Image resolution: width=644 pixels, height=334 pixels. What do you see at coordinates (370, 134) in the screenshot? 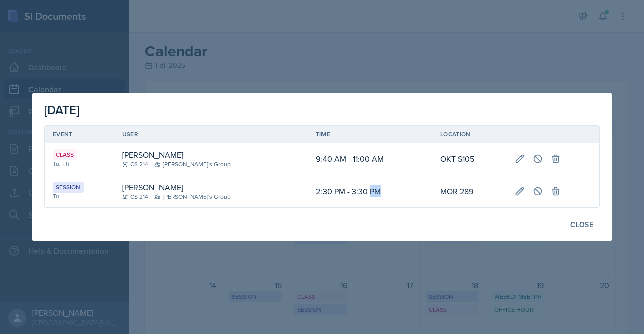
I see `th: Time` at bounding box center [370, 134].